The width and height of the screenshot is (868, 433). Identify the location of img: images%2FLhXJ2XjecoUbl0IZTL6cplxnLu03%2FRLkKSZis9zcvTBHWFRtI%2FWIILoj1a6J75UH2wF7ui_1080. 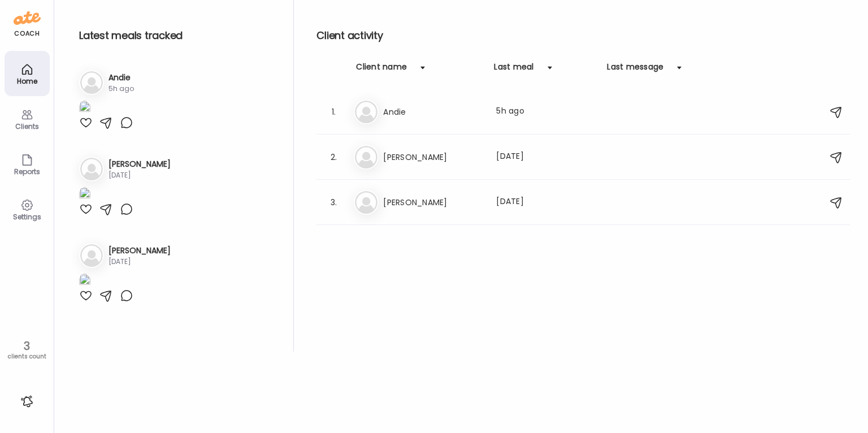
(85, 108).